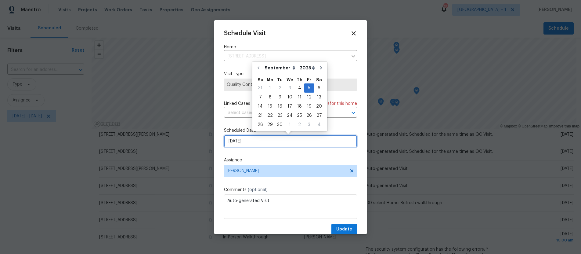 The width and height of the screenshot is (581, 254). I want to click on div: Tue Sep 02 2025, so click(280, 88).